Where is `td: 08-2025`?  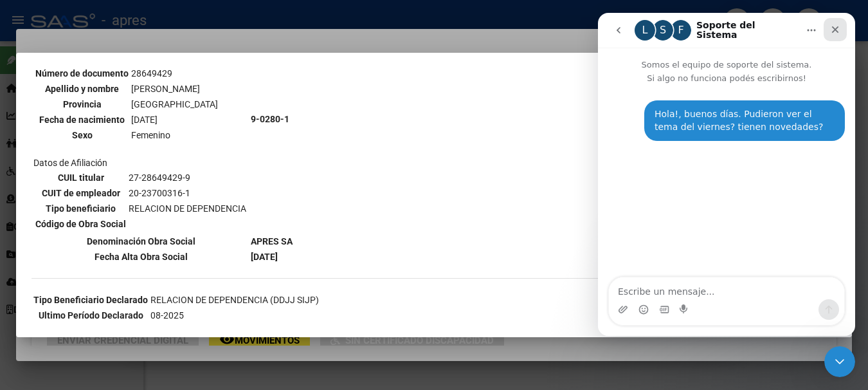
td: 08-2025 is located at coordinates (280, 316).